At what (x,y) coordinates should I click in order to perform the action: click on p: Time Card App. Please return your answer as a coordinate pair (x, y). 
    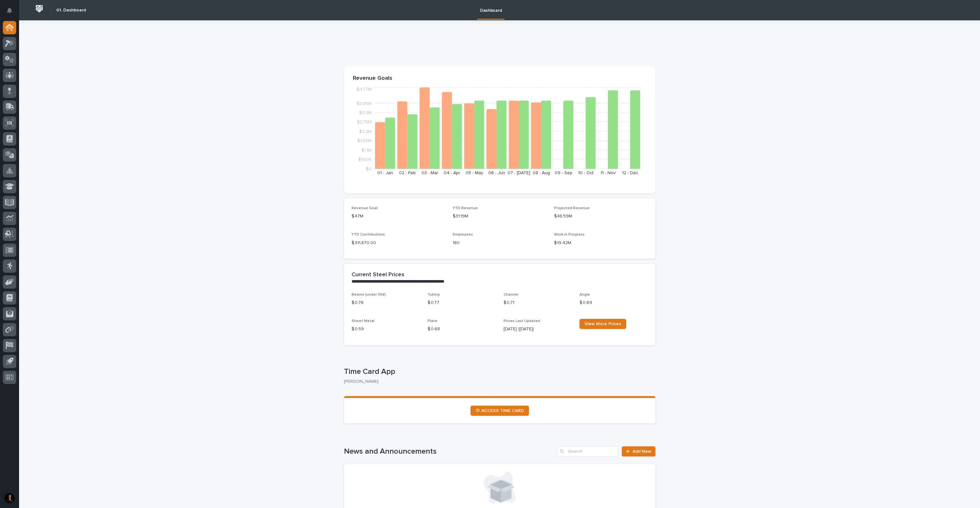
    Looking at the image, I should click on (499, 372).